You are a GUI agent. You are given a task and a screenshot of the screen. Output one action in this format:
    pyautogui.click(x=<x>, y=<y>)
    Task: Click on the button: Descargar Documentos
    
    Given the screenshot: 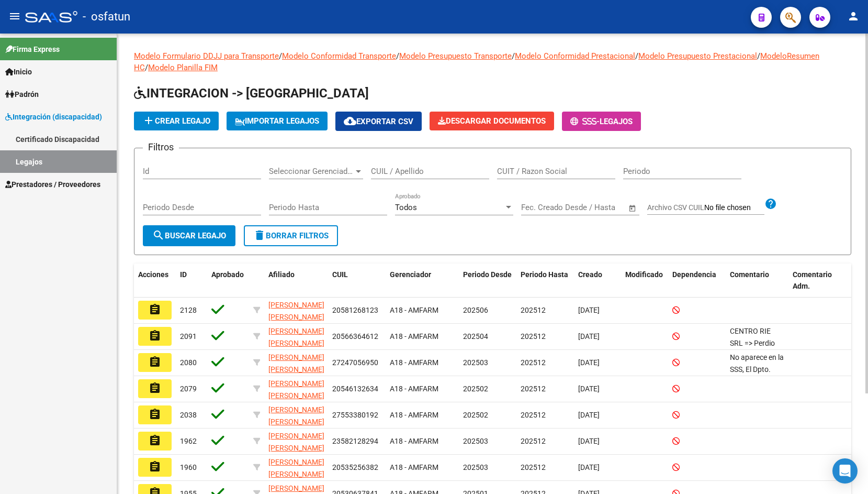 What is the action you would take?
    pyautogui.click(x=492, y=121)
    